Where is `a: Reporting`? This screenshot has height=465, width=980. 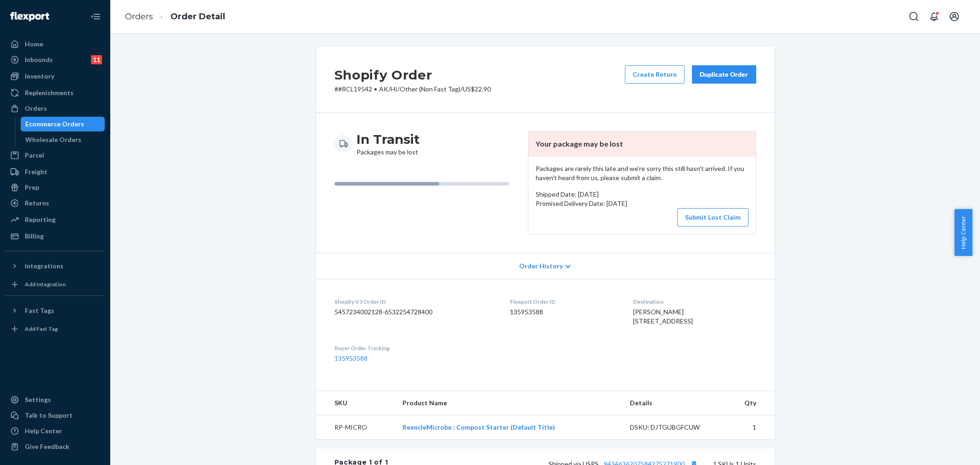 a: Reporting is located at coordinates (55, 220).